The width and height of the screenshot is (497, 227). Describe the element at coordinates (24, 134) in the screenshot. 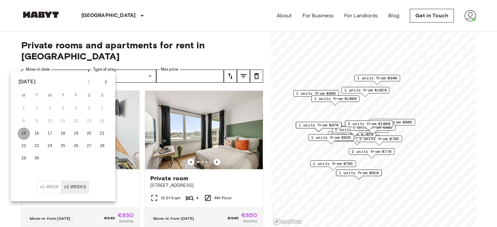

I see `button: 15` at that location.